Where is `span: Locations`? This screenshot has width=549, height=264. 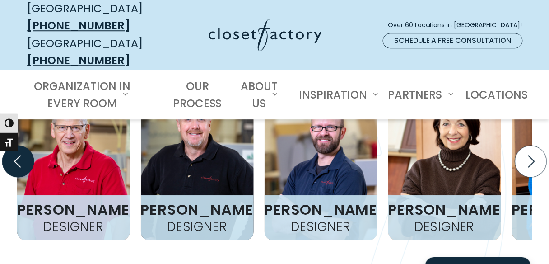 span: Locations is located at coordinates (497, 94).